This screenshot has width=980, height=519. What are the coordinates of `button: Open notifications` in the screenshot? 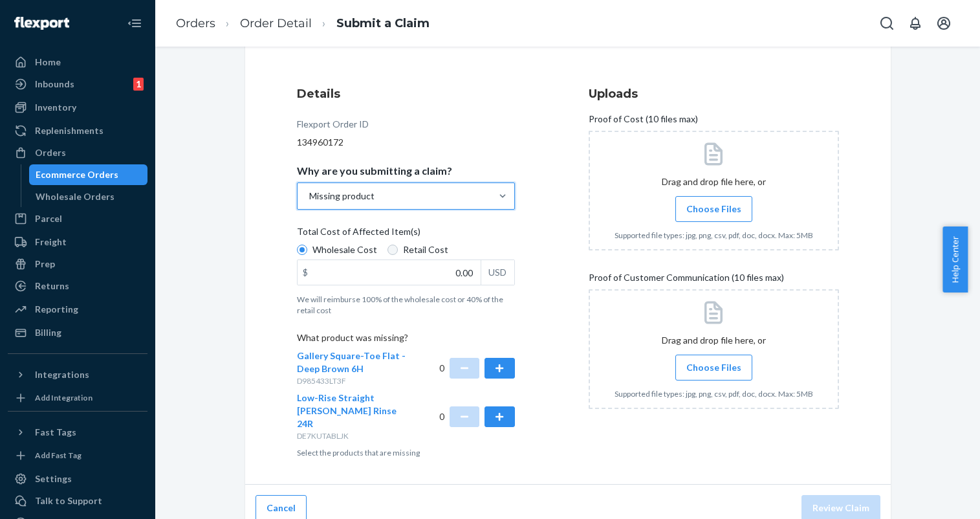 It's located at (916, 24).